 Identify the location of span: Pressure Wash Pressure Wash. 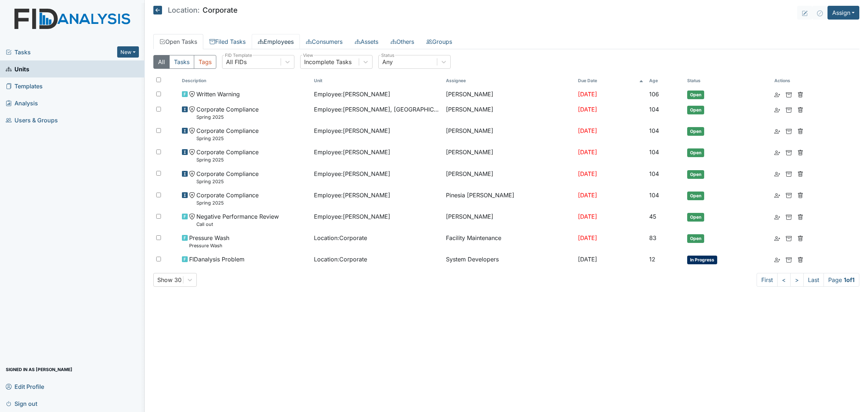
(209, 241).